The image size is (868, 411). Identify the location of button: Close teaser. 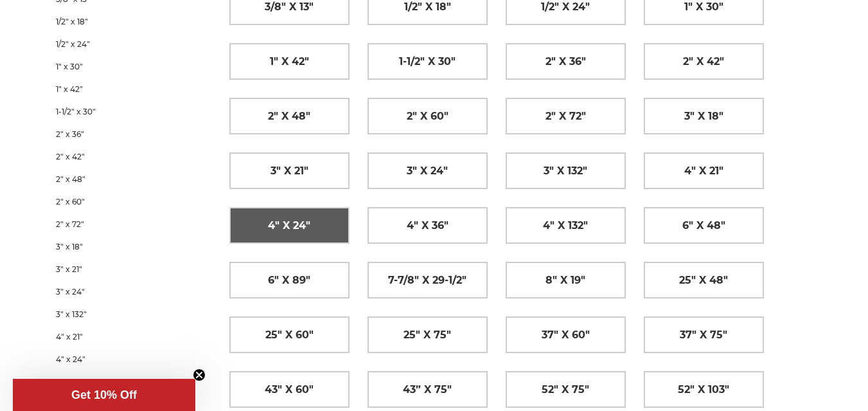
(199, 375).